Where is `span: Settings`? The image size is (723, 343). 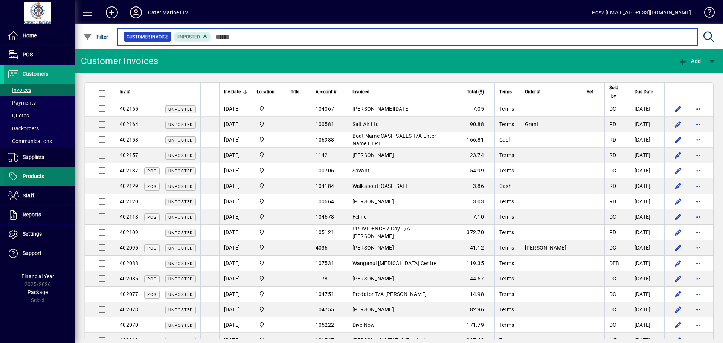
span: Settings is located at coordinates (32, 234).